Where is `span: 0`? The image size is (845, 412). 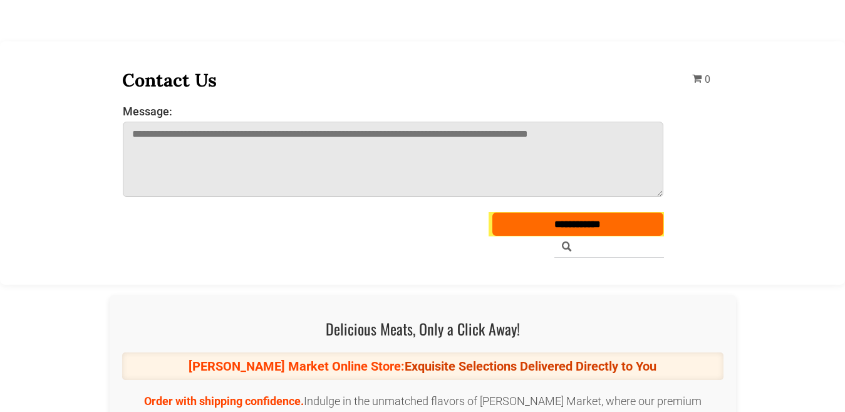
span: 0 is located at coordinates (708, 79).